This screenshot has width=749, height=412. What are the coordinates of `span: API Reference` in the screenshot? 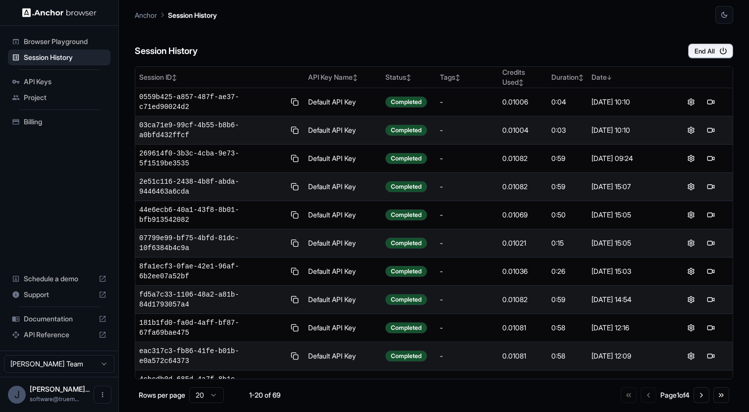 It's located at (59, 335).